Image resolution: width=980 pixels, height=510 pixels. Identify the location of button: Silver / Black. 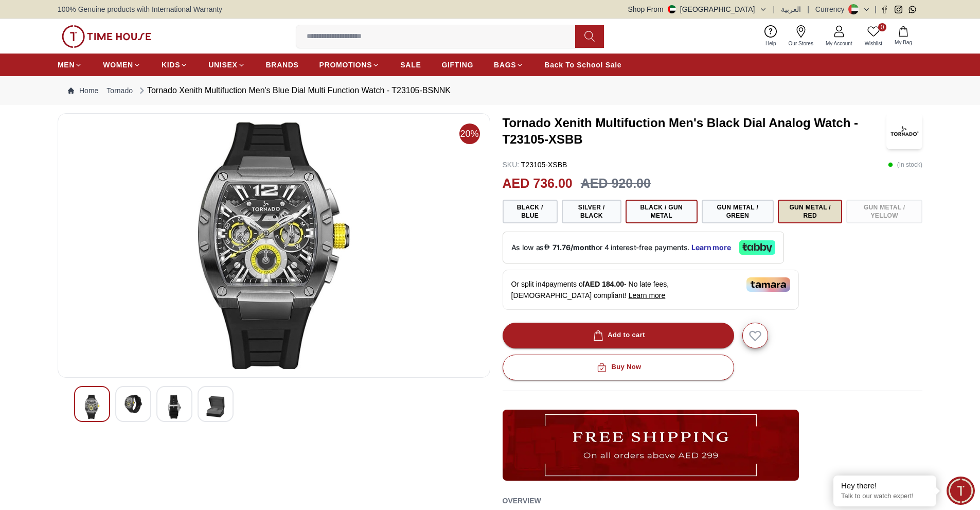
(591, 212).